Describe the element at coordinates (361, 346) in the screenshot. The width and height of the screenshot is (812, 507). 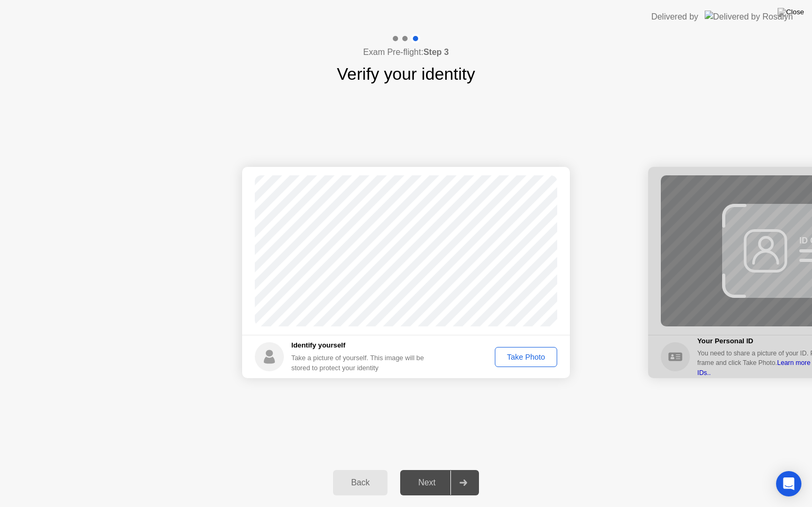
I see `h5: Identify yourself` at that location.